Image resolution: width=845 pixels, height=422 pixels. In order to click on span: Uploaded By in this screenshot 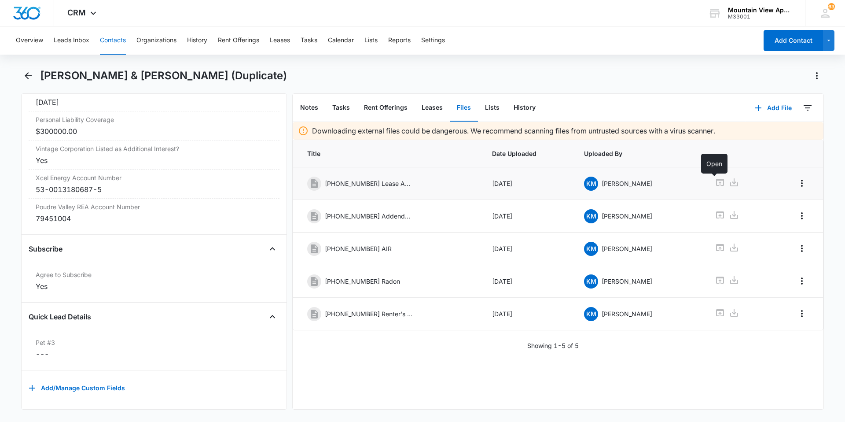, I will do `click(639, 153)`.